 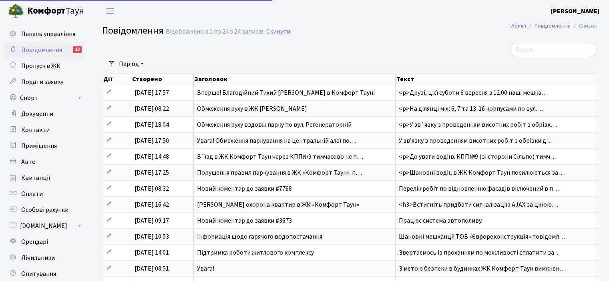 What do you see at coordinates (278, 32) in the screenshot?
I see `a: Скинути` at bounding box center [278, 32].